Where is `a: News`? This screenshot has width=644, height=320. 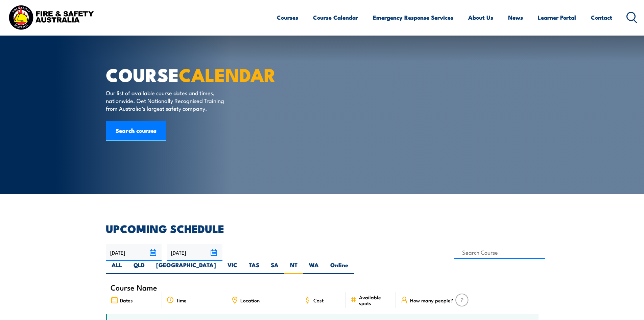
a: News is located at coordinates (516, 17).